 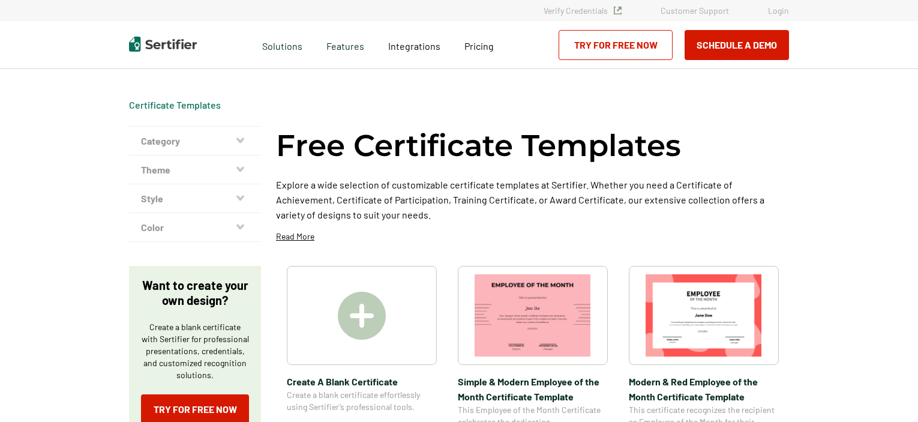 I want to click on img: Create A Blank Certificate, so click(x=362, y=316).